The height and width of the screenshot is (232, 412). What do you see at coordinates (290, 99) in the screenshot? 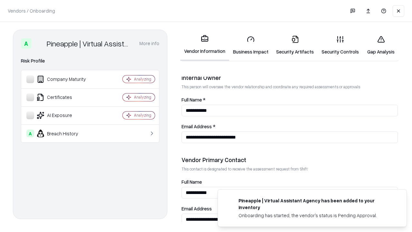
I see `label: Full Name *` at bounding box center [290, 99].